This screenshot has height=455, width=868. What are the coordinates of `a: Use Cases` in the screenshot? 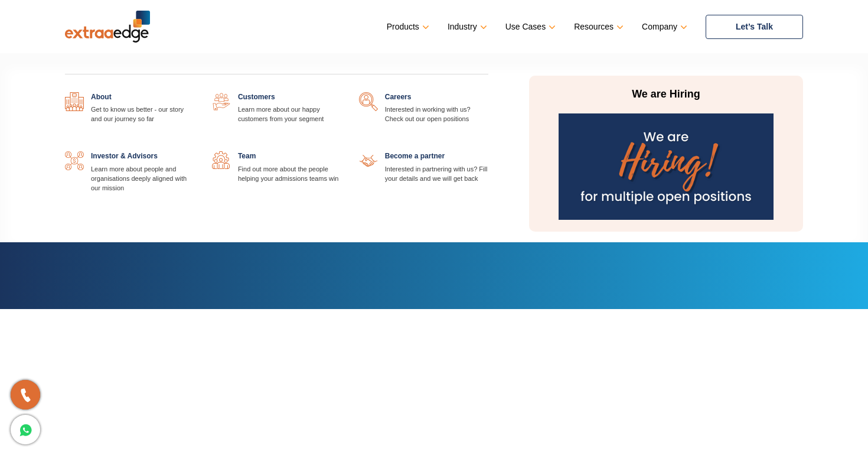 It's located at (529, 26).